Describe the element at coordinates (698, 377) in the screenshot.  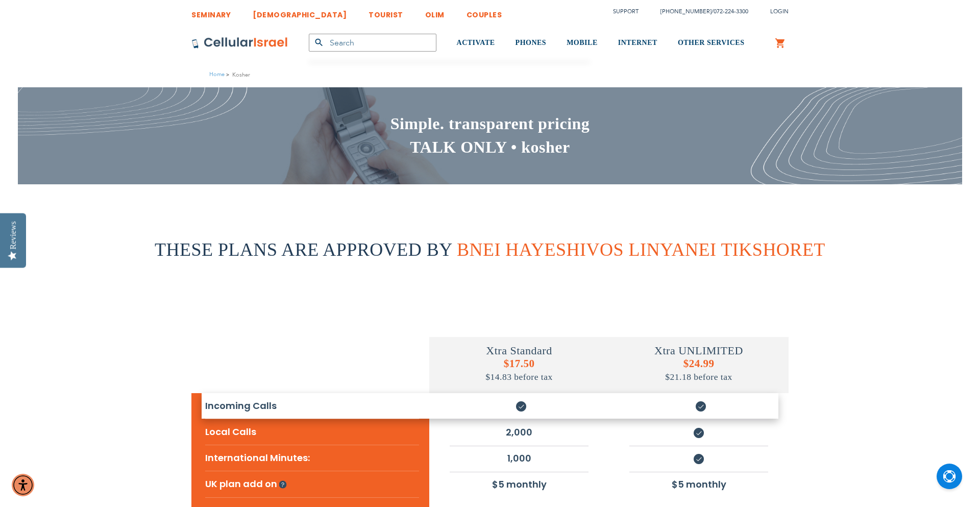
I see `span: $21.18 before tax` at that location.